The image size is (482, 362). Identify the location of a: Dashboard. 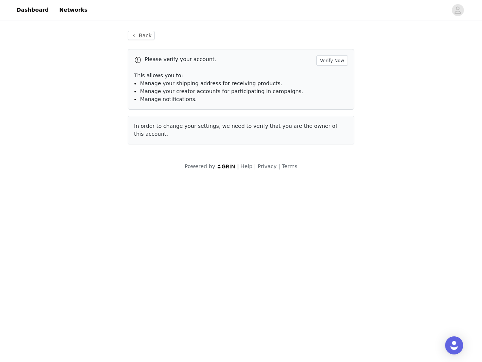
(32, 10).